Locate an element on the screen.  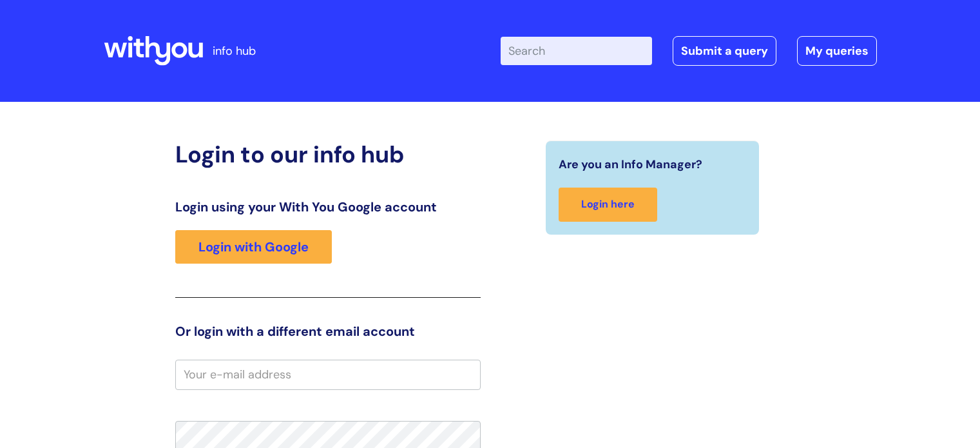
a: Submit a query is located at coordinates (724, 51).